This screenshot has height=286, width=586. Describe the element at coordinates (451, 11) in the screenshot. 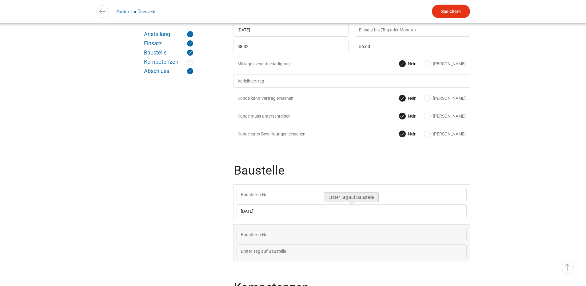

I see `input: Speichern` at that location.